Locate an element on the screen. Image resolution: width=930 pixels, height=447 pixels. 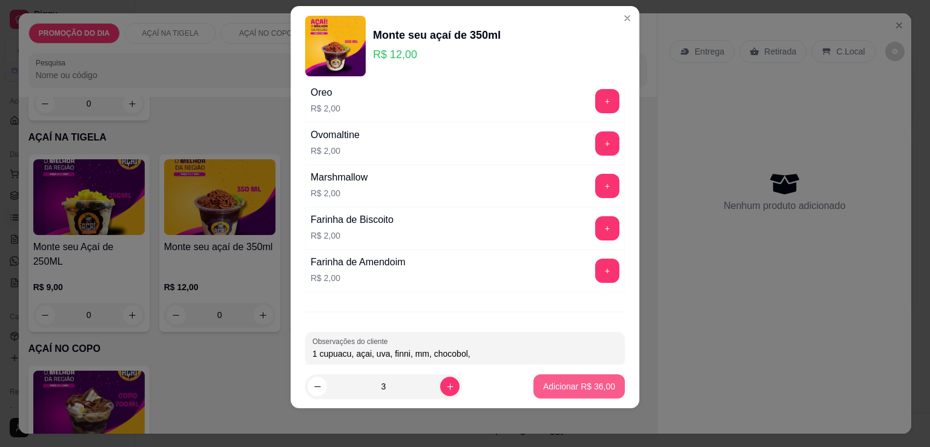
img: product-image is located at coordinates (336, 46).